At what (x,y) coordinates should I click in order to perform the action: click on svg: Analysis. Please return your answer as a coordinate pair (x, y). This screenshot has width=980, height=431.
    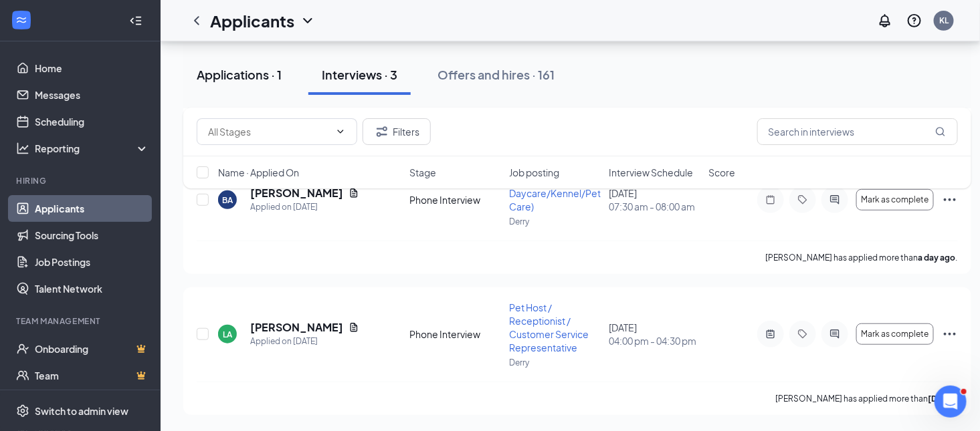
    Looking at the image, I should click on (23, 148).